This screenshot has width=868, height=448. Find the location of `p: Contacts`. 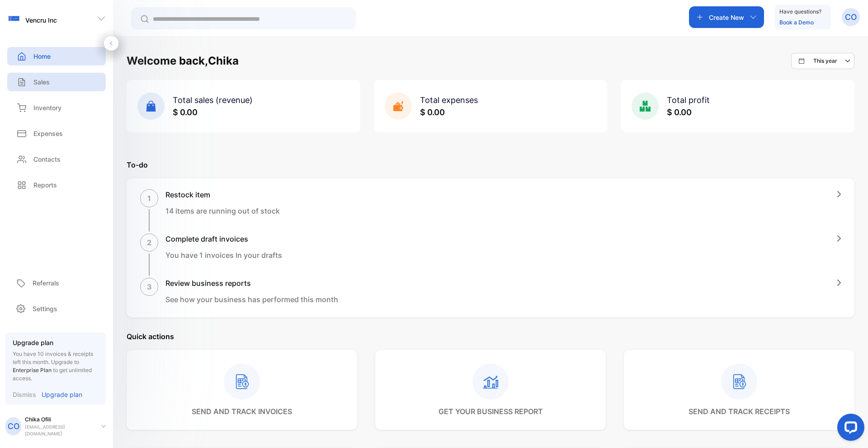

p: Contacts is located at coordinates (47, 159).